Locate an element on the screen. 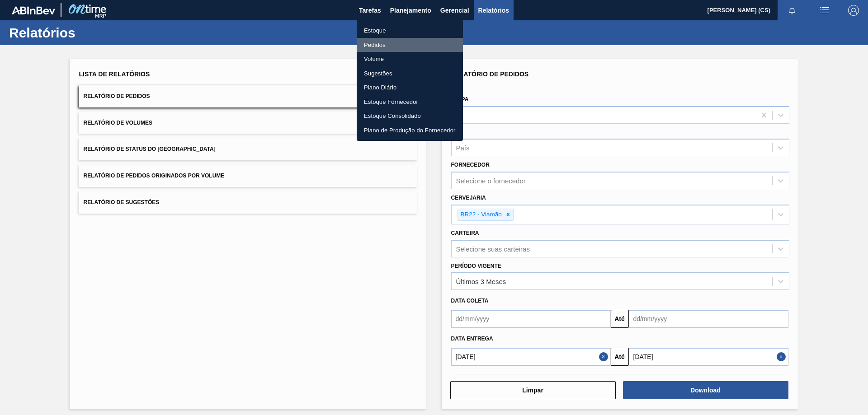 The height and width of the screenshot is (415, 868). a: Estoque Consolidado is located at coordinates (409, 116).